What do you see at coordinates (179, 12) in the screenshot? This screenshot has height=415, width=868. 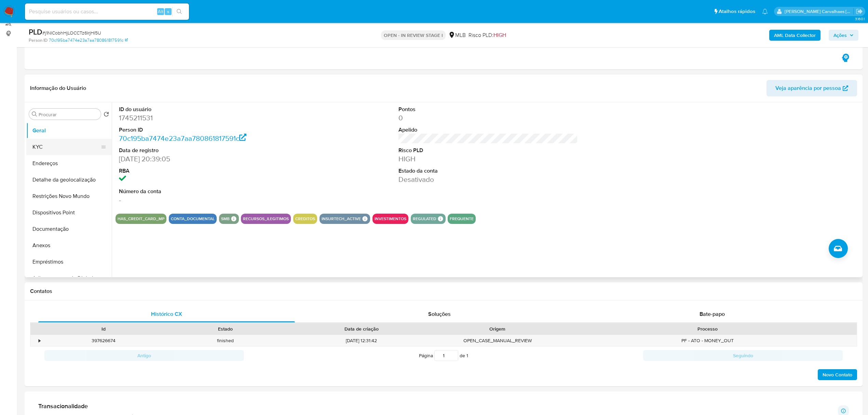 I see `button: search-icon` at bounding box center [179, 12].